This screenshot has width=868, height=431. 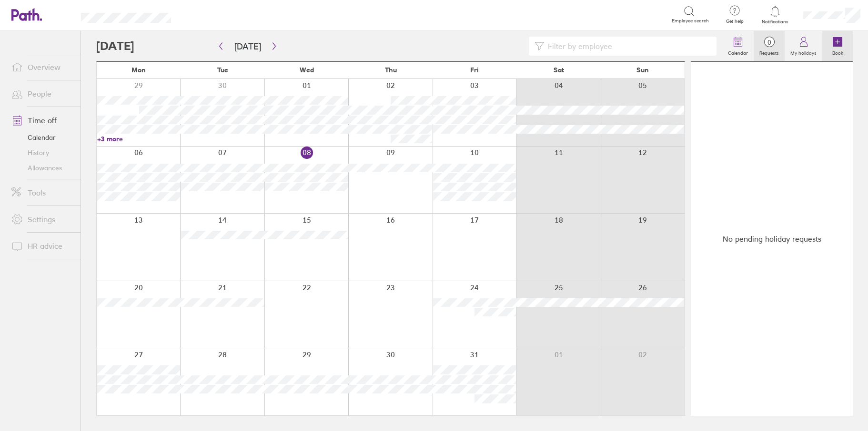 I want to click on span: Get help, so click(x=735, y=21).